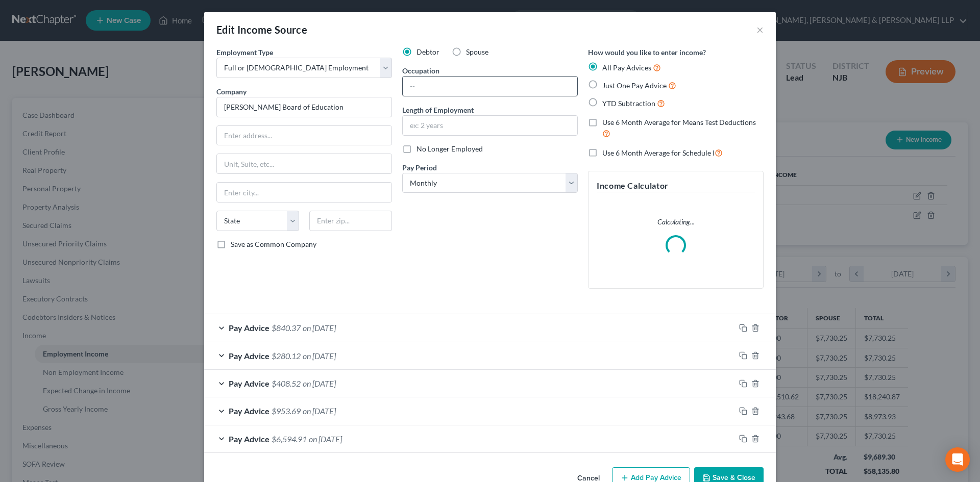  Describe the element at coordinates (675, 186) in the screenshot. I see `h5: Income Calculator` at that location.